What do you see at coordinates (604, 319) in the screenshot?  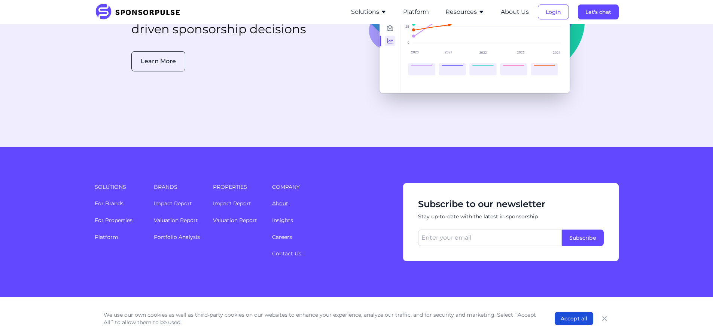 I see `button: Close` at bounding box center [604, 319].